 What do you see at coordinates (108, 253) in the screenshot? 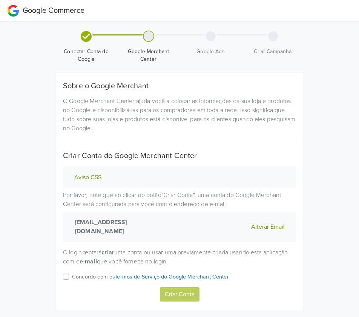
I see `strong: criar` at bounding box center [108, 253].